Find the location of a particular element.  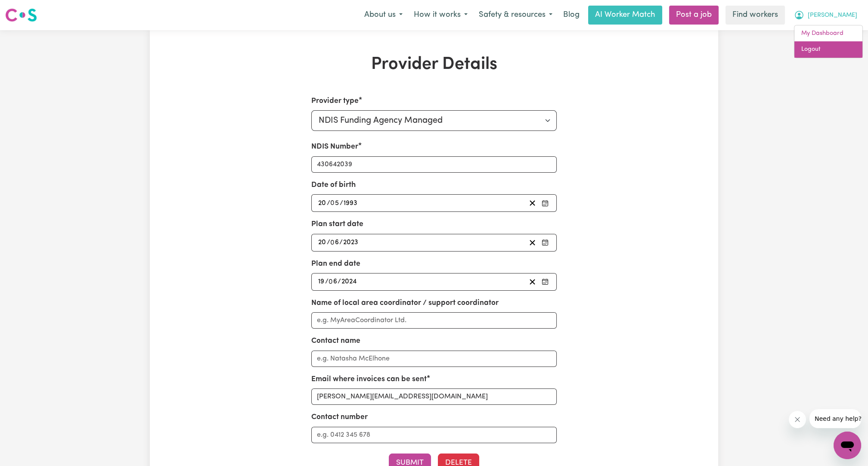

button: Safety & resources is located at coordinates (516, 15).